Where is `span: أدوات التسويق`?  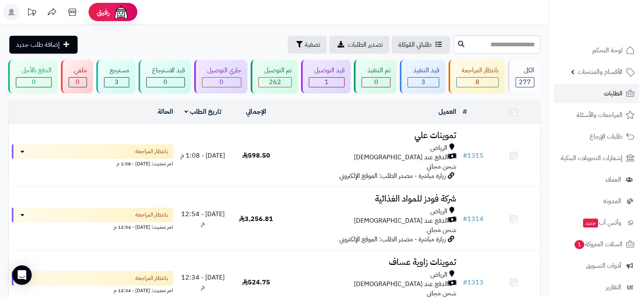 span: أدوات التسويق is located at coordinates (604, 266).